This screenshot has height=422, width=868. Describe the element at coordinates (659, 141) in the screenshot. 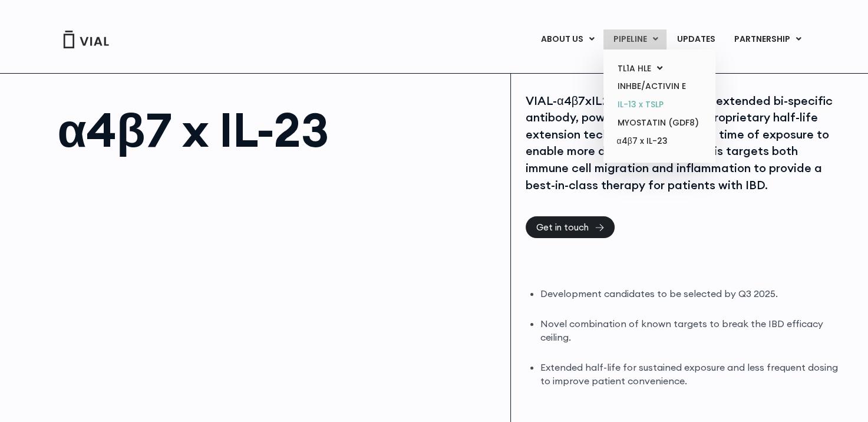

I see `a: α4β7 x IL-23` at that location.